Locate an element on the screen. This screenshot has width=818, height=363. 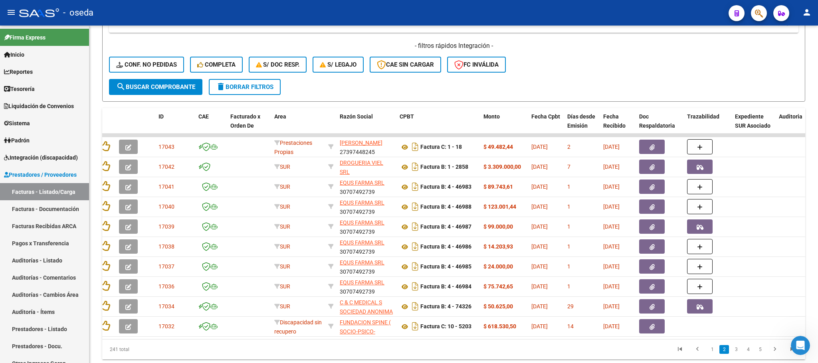
strong: $ 618.530,50 is located at coordinates (500, 327).